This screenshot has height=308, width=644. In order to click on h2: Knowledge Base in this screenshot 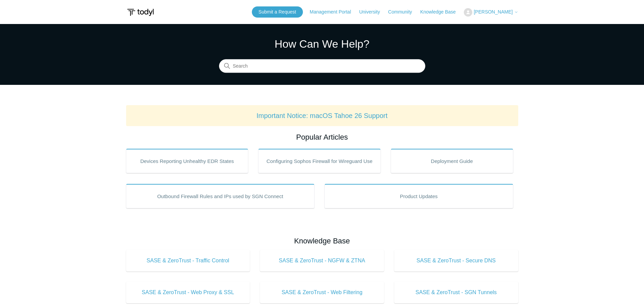, I will do `click(322, 241)`.